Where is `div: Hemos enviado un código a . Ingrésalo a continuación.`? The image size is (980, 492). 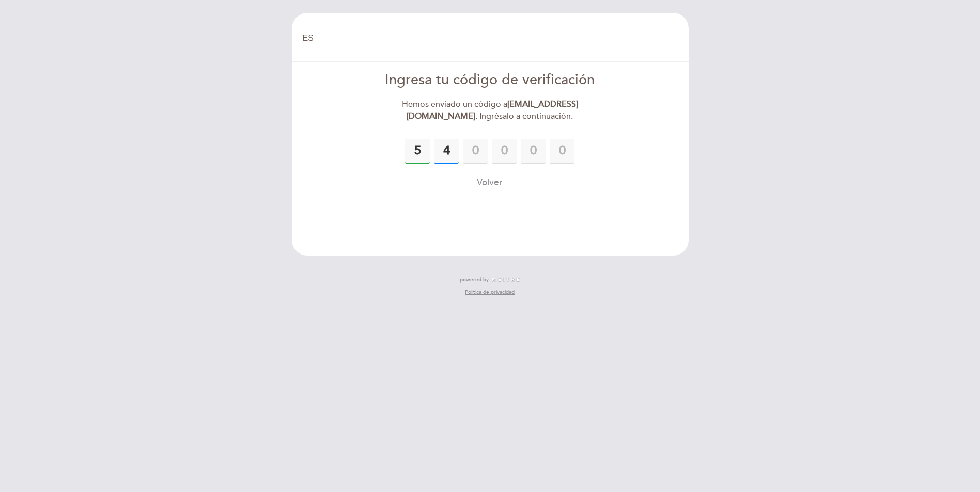
div: Hemos enviado un código a . Ingrésalo a continuación. is located at coordinates (490, 111).